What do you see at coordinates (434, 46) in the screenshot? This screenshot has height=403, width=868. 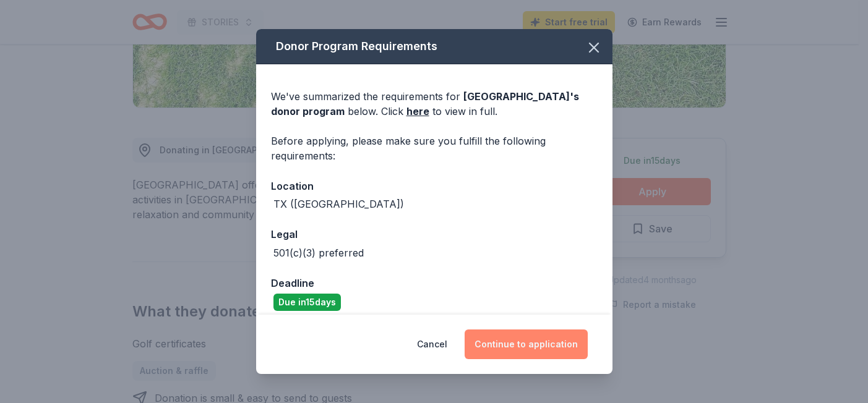 I see `div: Donor Program Requirements` at bounding box center [434, 46].